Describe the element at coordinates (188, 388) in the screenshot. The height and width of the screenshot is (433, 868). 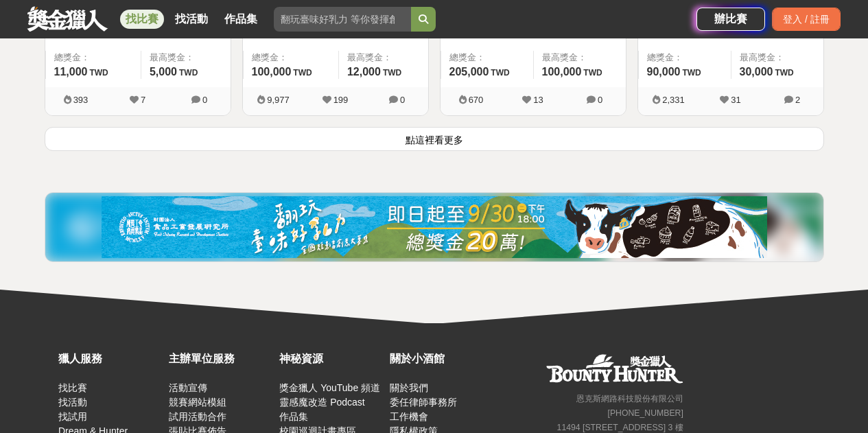
I see `a: 活動宣傳` at that location.